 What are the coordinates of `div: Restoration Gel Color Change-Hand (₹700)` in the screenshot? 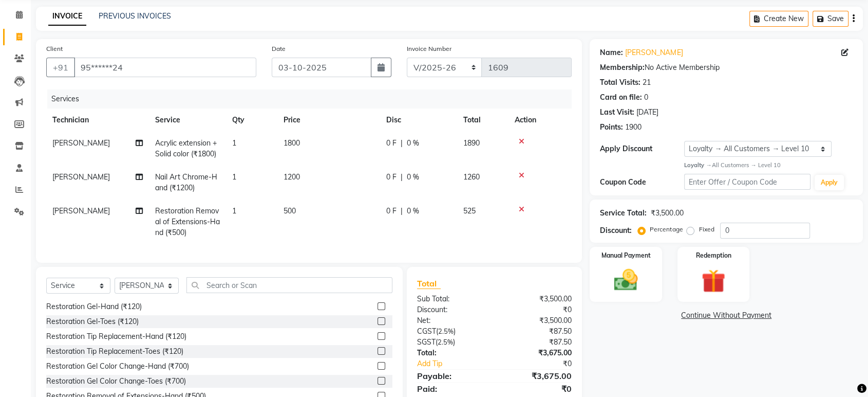 It's located at (118, 366).